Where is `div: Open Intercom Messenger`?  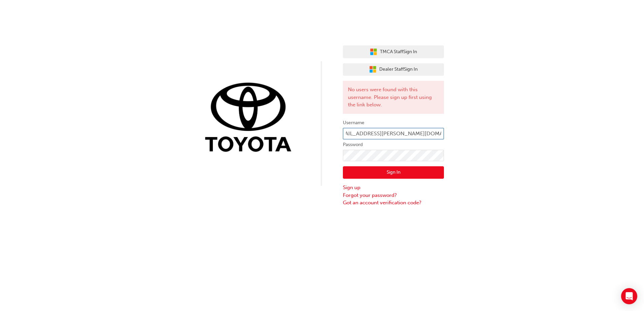 div: Open Intercom Messenger is located at coordinates (629, 296).